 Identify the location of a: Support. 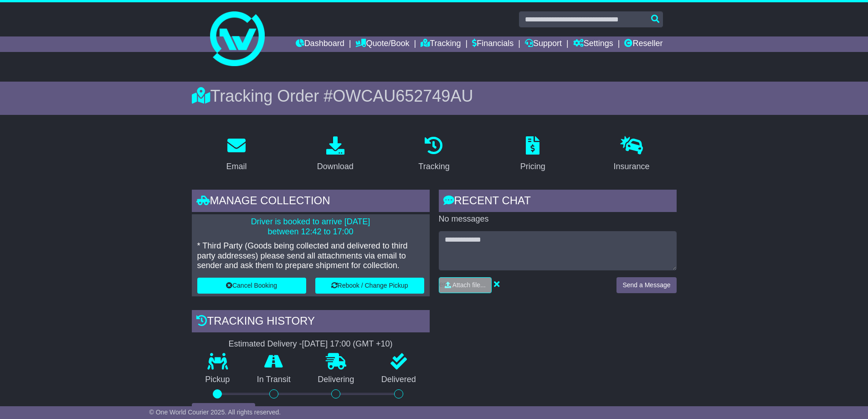
(543, 45).